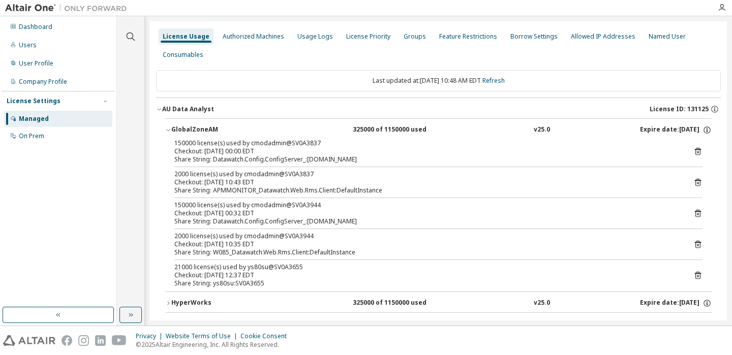 The width and height of the screenshot is (732, 355). Describe the element at coordinates (468, 37) in the screenshot. I see `div: Feature Restrictions` at that location.